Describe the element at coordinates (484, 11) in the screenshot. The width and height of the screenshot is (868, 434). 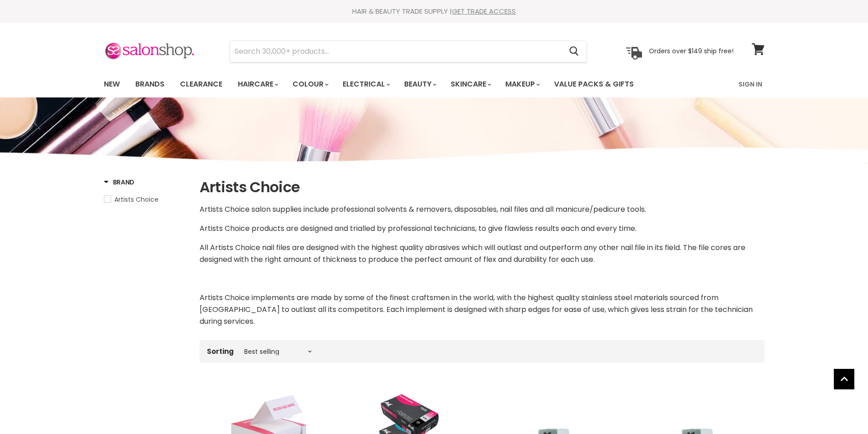
I see `a: GET TRADE ACCESS` at that location.